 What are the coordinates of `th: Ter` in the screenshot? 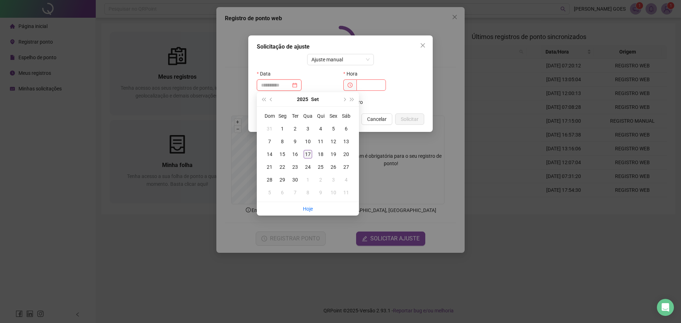 It's located at (295, 116).